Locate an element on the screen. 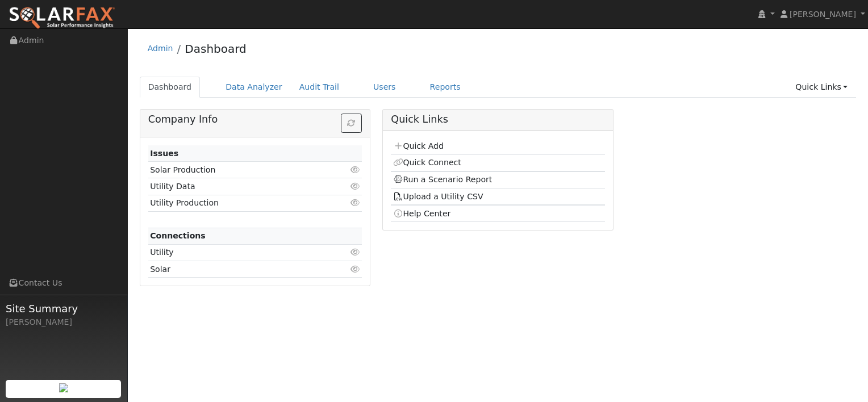 The image size is (868, 402). td: Utility Production is located at coordinates (238, 202).